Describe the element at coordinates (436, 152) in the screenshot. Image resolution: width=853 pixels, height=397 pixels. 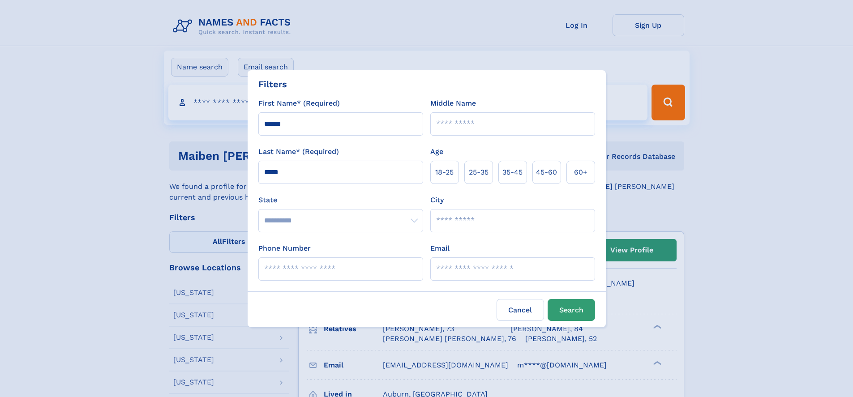
I see `label: Age` at that location.